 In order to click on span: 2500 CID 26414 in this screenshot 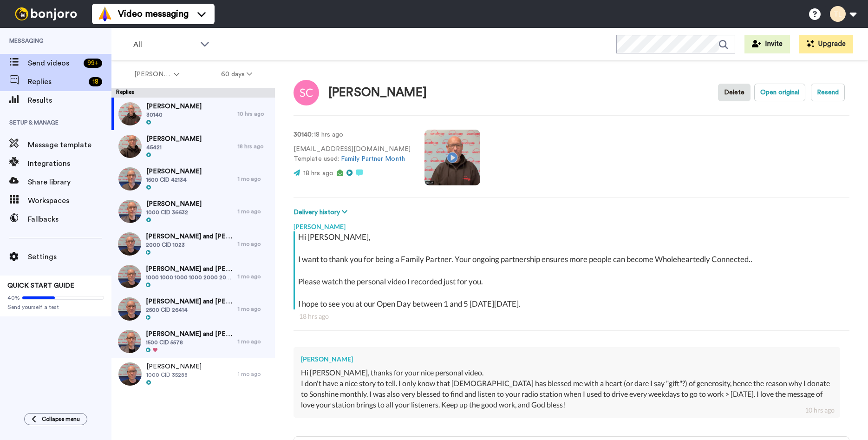, I will do `click(190, 310)`.